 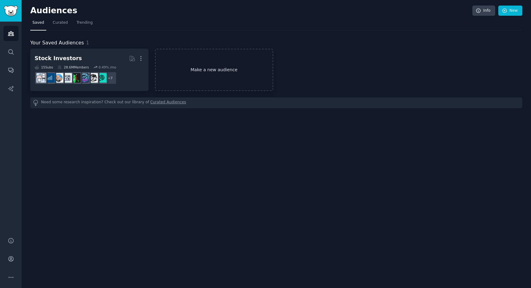 What do you see at coordinates (57, 43) in the screenshot?
I see `span: Your Saved Audiences` at bounding box center [57, 43].